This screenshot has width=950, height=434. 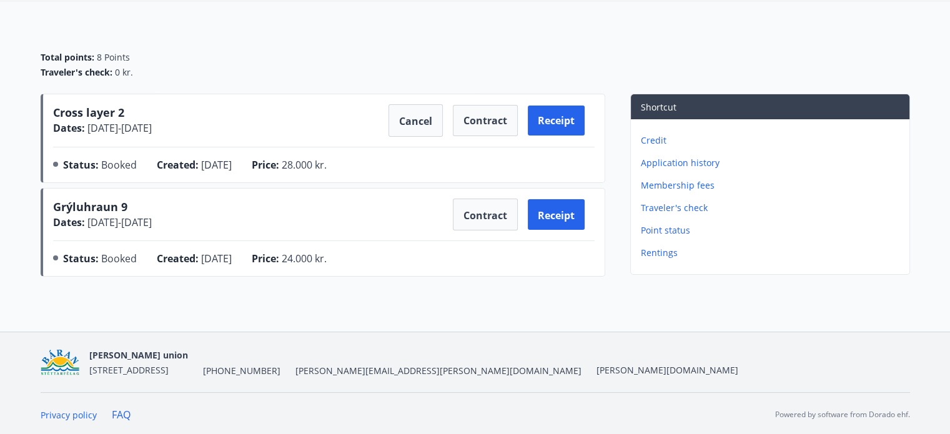 I want to click on font: Total points, so click(x=66, y=57).